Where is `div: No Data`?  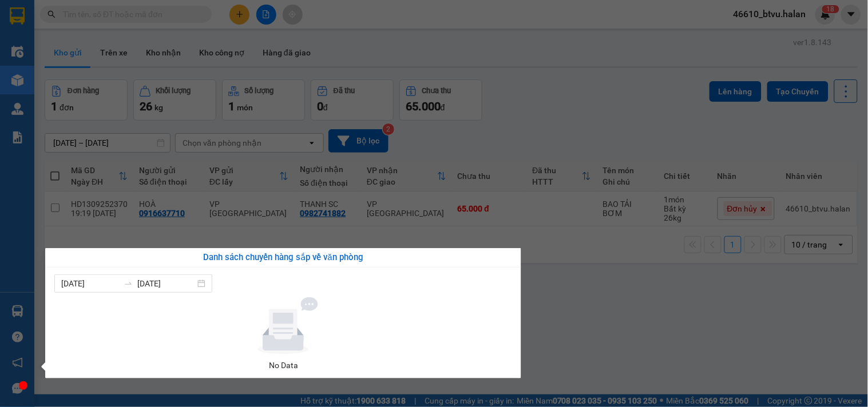
div: No Data is located at coordinates (283, 365).